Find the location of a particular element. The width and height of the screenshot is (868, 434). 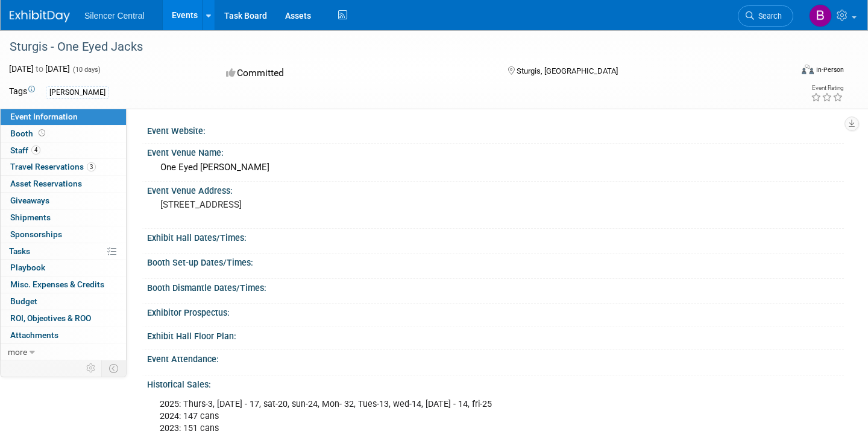

span: 4 is located at coordinates (36, 149).